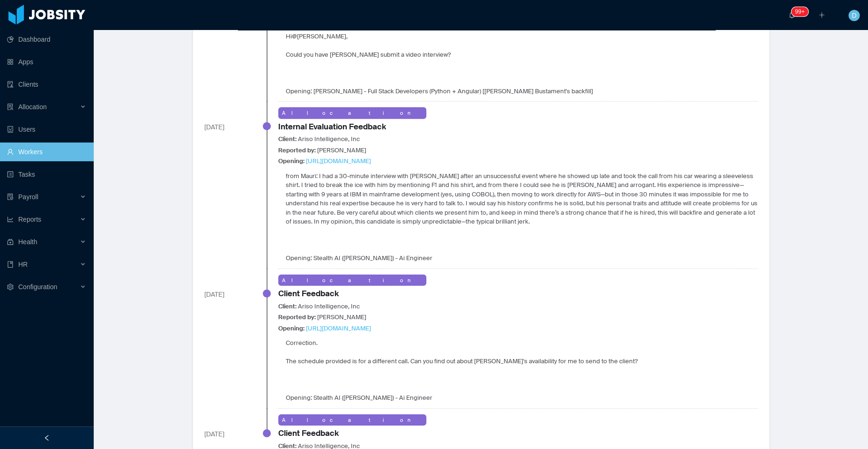 This screenshot has height=449, width=868. I want to click on i: icon: solution, so click(10, 107).